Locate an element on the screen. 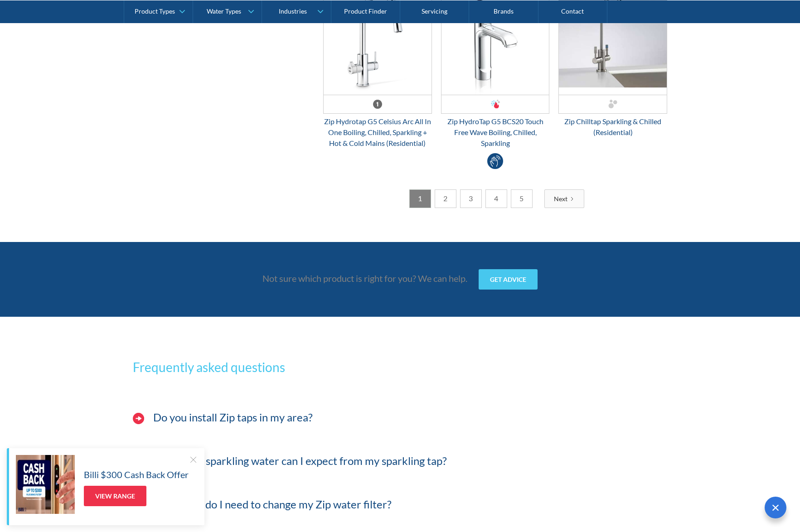 The image size is (800, 532). a: Get advice is located at coordinates (508, 279).